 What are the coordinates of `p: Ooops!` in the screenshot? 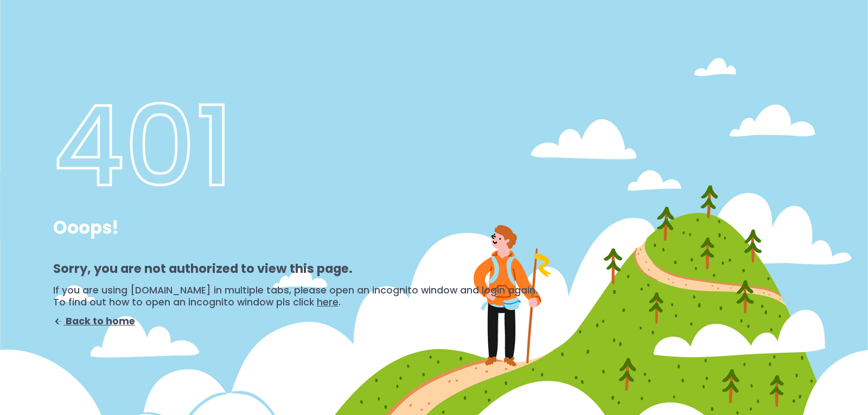 It's located at (295, 227).